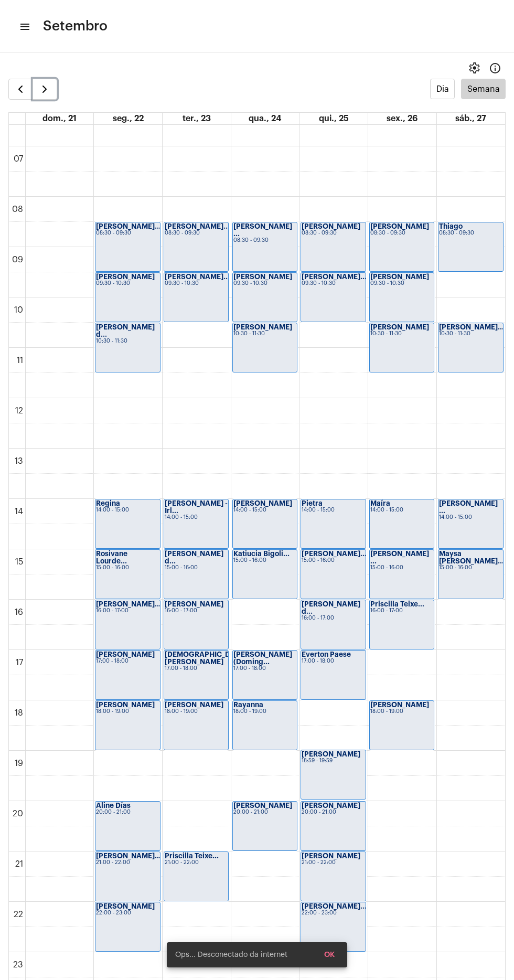 The height and width of the screenshot is (980, 514). What do you see at coordinates (19, 461) in the screenshot?
I see `div: 13` at bounding box center [19, 461].